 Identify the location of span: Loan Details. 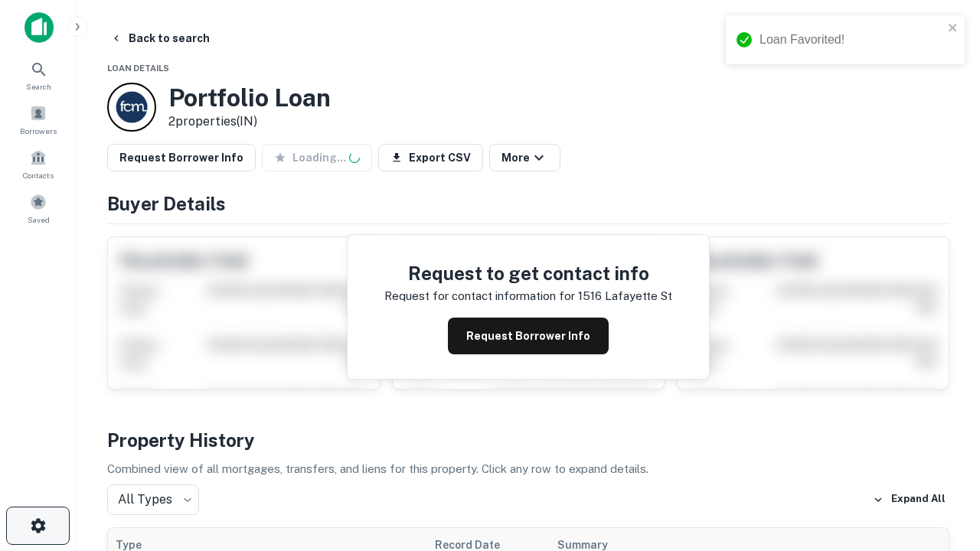
(138, 68).